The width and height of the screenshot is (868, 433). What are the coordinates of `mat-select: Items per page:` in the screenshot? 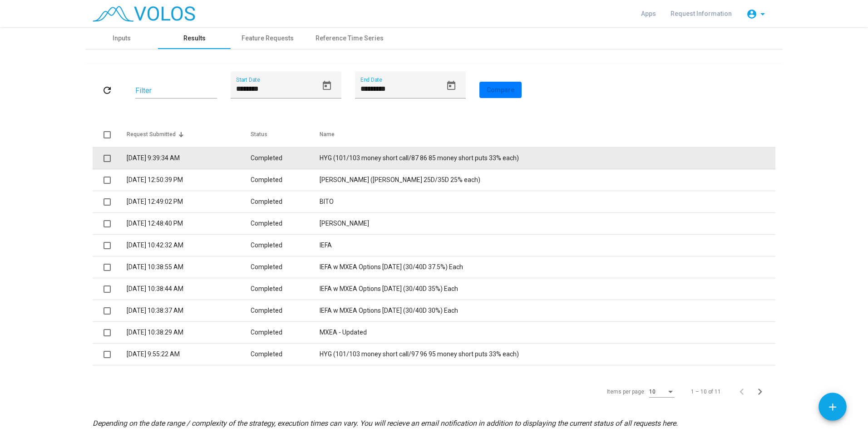 It's located at (662, 392).